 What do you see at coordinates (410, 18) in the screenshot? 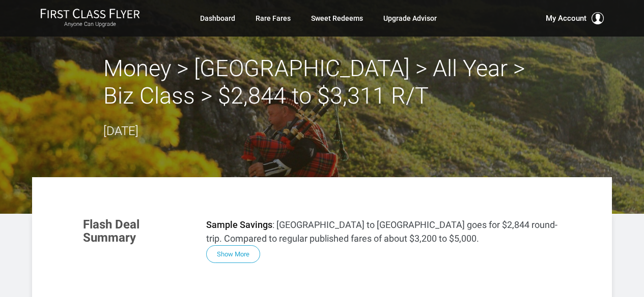
I see `a: Upgrade Advisor` at bounding box center [410, 18].